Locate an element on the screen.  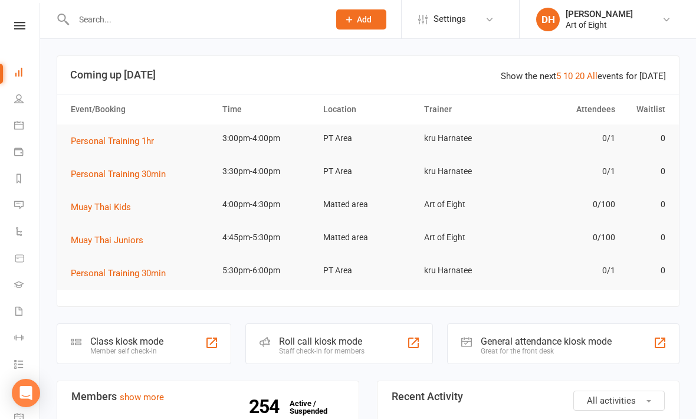
h3: Recent Activity is located at coordinates (528, 396).